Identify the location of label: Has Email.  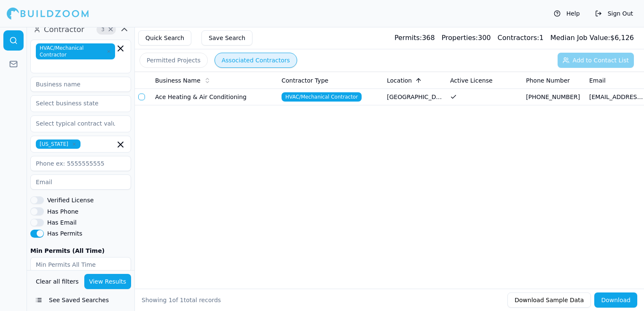
(62, 223).